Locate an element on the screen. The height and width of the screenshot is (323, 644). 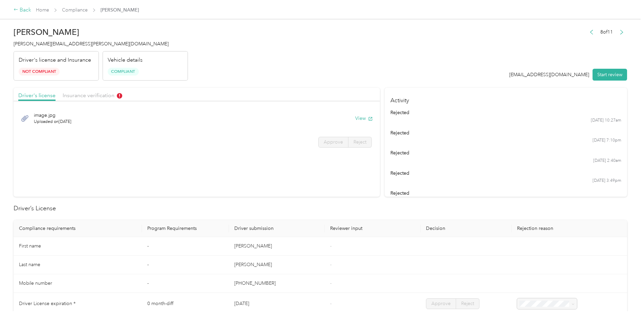
span: Compliant is located at coordinates (123, 71).